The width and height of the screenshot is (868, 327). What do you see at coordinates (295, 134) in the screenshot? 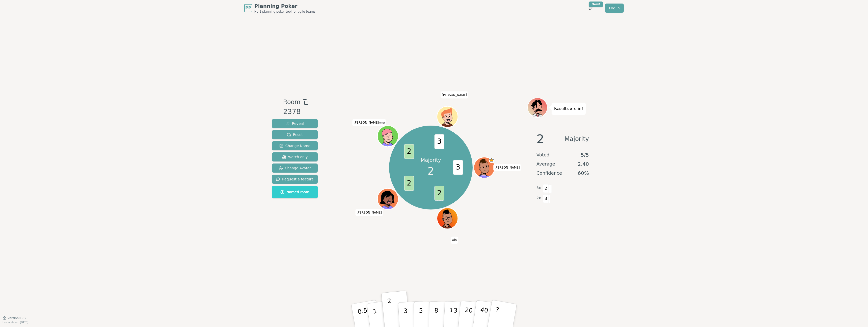
I see `span: Reset` at bounding box center [295, 134].